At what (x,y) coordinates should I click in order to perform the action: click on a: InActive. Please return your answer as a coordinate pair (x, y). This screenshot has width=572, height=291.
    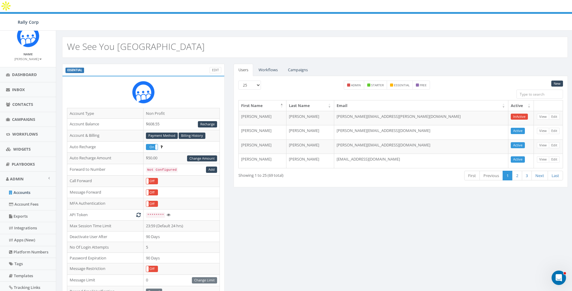
    Looking at the image, I should click on (519, 117).